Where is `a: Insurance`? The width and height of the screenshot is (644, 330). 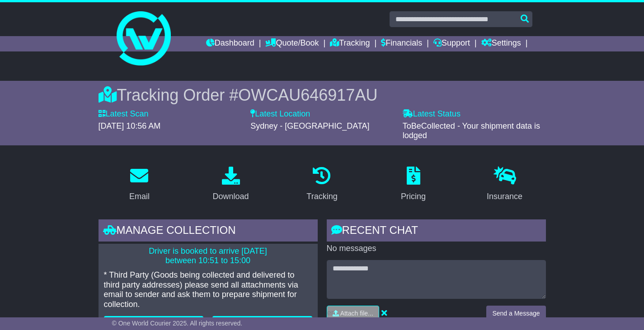 a: Insurance is located at coordinates (504, 185).